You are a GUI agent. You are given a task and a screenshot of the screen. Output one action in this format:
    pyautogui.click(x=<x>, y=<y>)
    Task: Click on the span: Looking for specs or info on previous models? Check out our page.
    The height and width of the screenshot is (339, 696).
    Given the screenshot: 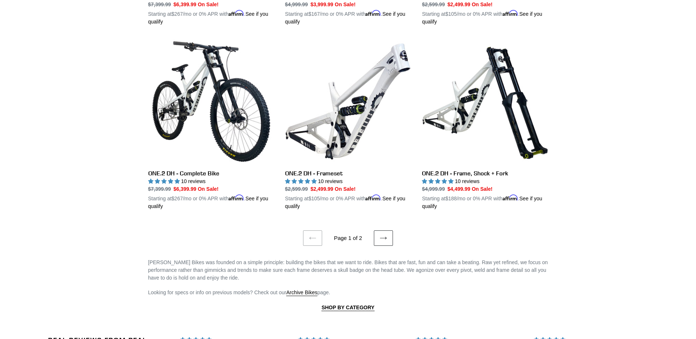 What is the action you would take?
    pyautogui.click(x=239, y=293)
    